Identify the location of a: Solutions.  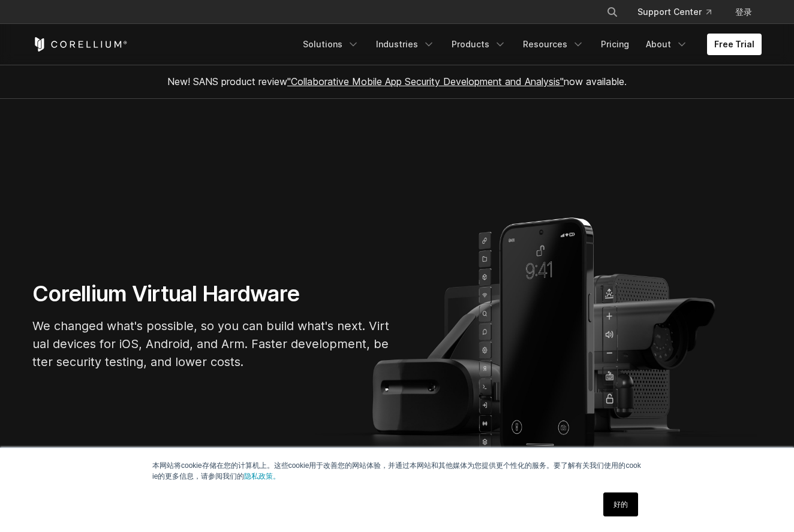
(331, 44).